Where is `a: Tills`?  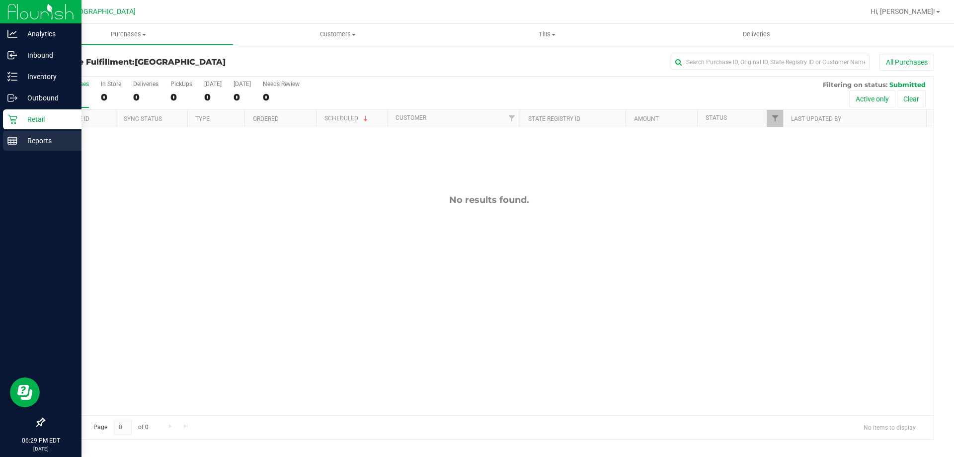
a: Tills is located at coordinates (546, 34).